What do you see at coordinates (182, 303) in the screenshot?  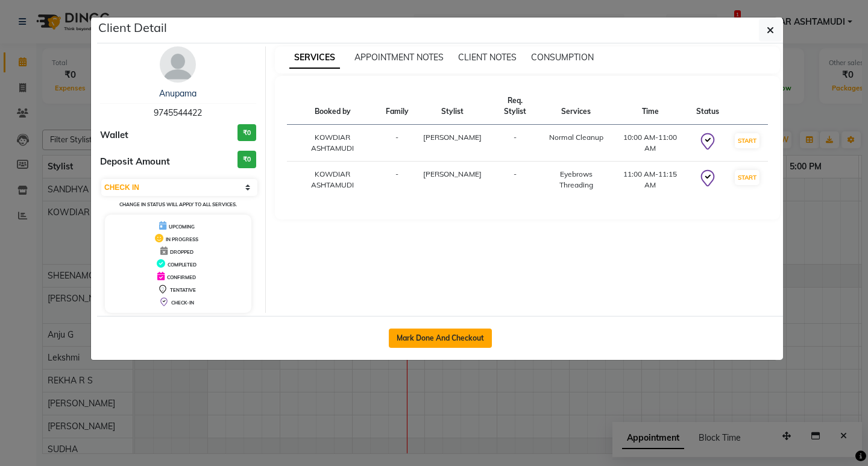 I see `span: CHECK-IN` at bounding box center [182, 303].